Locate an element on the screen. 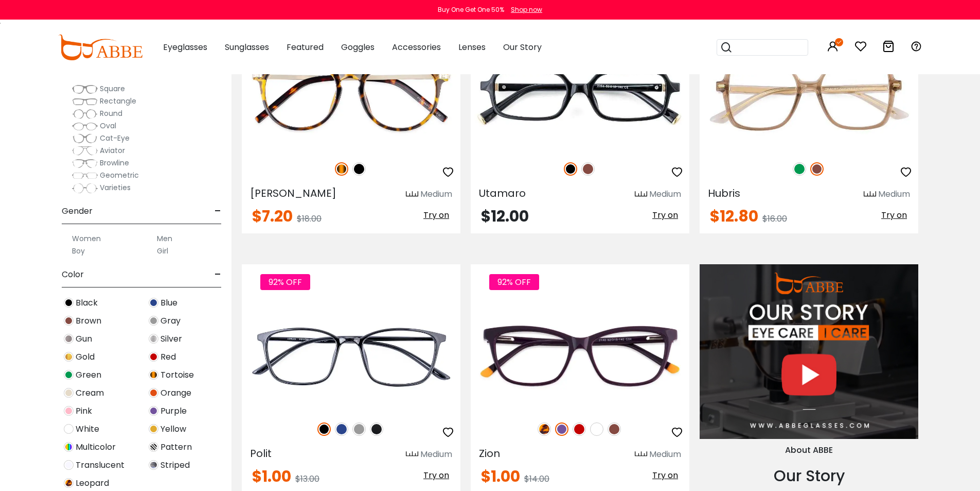 This screenshot has width=980, height=491. img: Leopard is located at coordinates (68, 482).